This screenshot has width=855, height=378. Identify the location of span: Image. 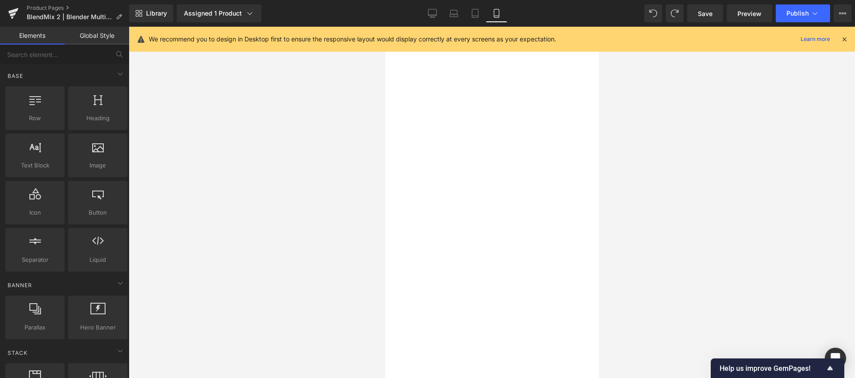
(98, 165).